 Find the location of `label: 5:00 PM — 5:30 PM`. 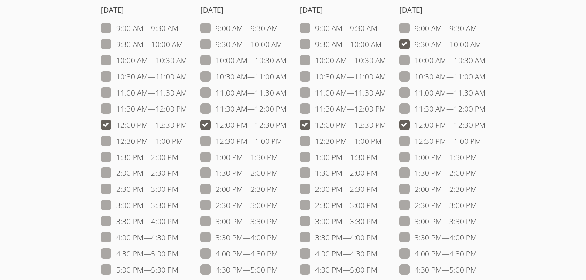

label: 5:00 PM — 5:30 PM is located at coordinates (140, 270).